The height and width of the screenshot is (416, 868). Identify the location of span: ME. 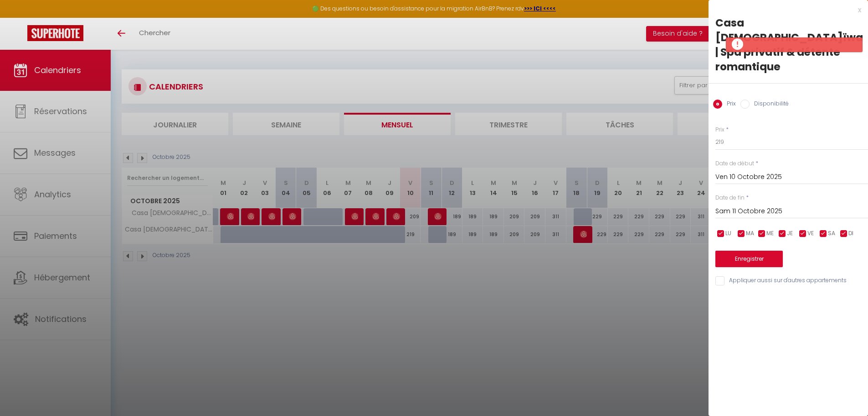
(770, 233).